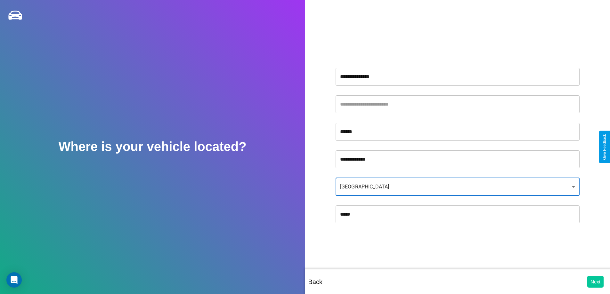 The height and width of the screenshot is (294, 610). What do you see at coordinates (596, 282) in the screenshot?
I see `button: Next` at bounding box center [596, 282].